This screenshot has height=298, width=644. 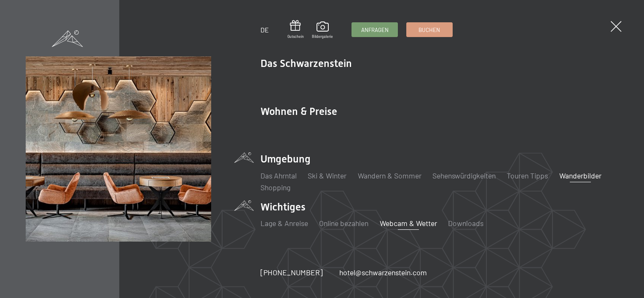 I want to click on a: Bildergalerie, so click(x=322, y=30).